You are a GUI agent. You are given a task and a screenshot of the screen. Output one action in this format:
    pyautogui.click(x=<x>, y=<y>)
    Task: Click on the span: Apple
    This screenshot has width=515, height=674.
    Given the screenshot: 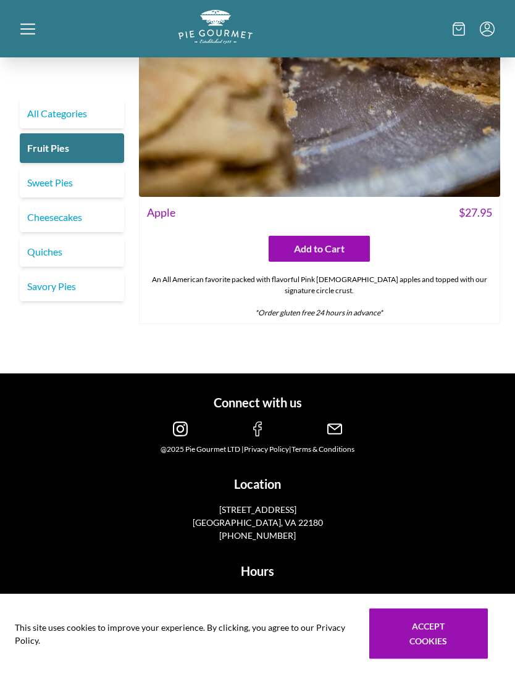 What is the action you would take?
    pyautogui.click(x=161, y=213)
    